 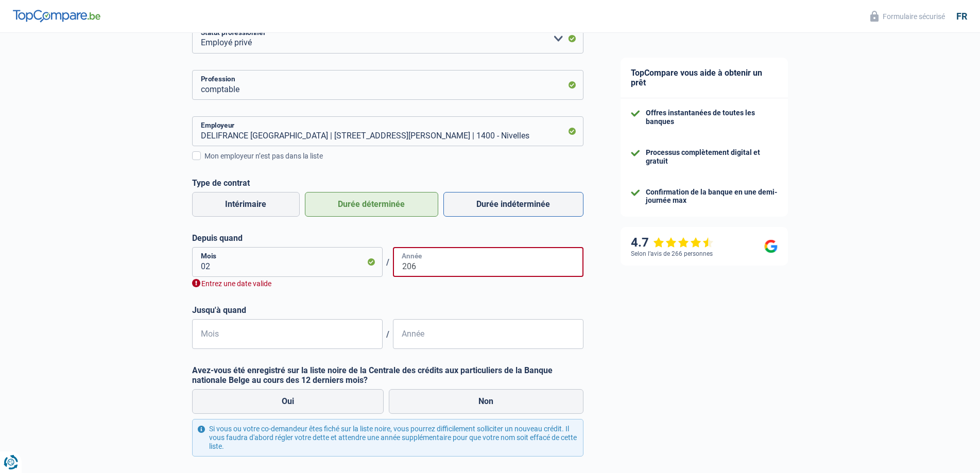 What do you see at coordinates (388, 183) in the screenshot?
I see `label: Type de contrat` at bounding box center [388, 183].